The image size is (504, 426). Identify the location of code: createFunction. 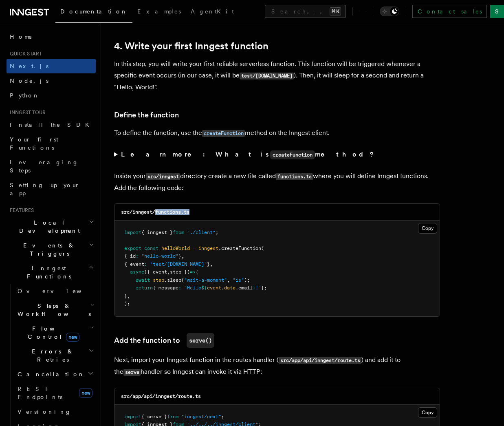
(223, 133).